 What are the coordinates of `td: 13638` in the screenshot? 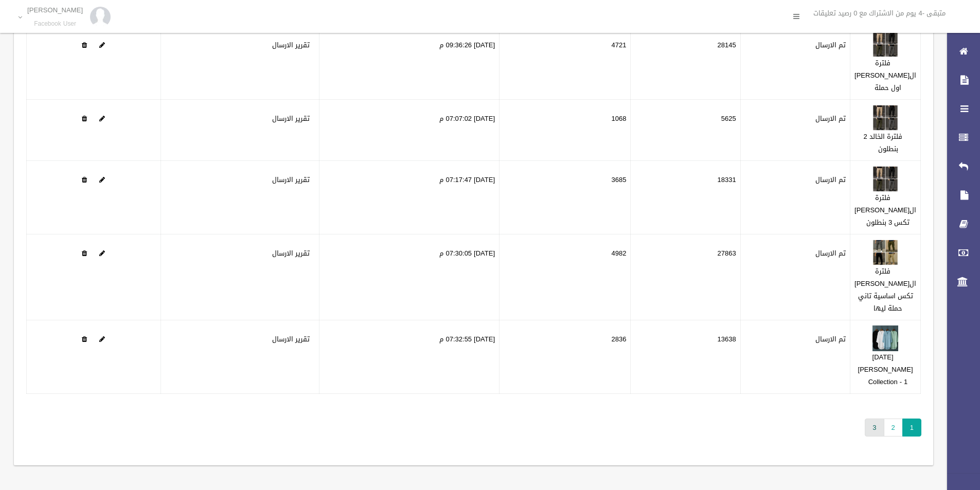 It's located at (685, 357).